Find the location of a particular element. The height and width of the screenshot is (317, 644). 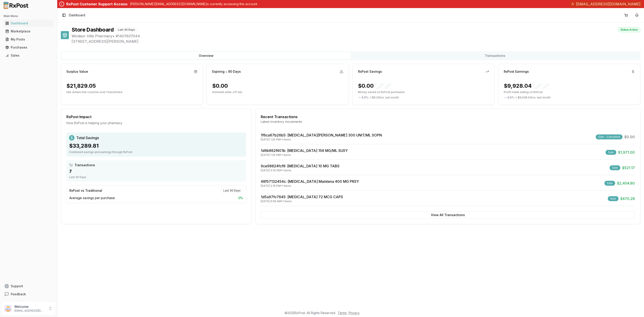

button: Sales is located at coordinates (28, 55).